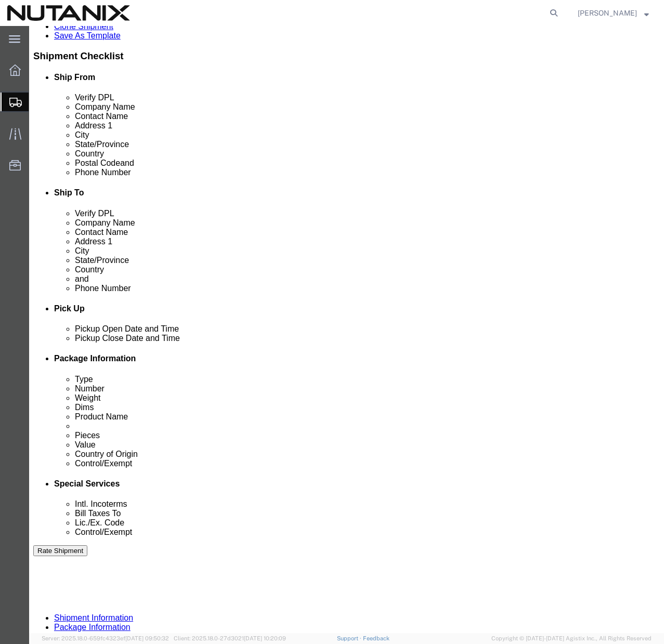 The image size is (664, 644). Describe the element at coordinates (376, 638) in the screenshot. I see `a: Feedback` at that location.